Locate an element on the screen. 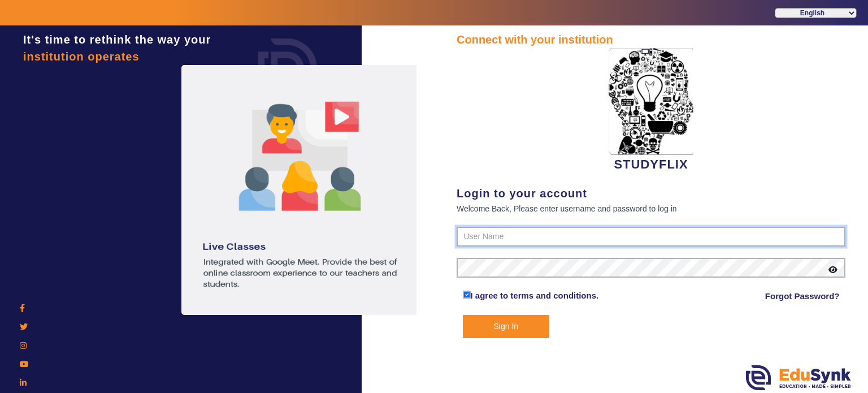  img: login1.png is located at coordinates (300, 190).